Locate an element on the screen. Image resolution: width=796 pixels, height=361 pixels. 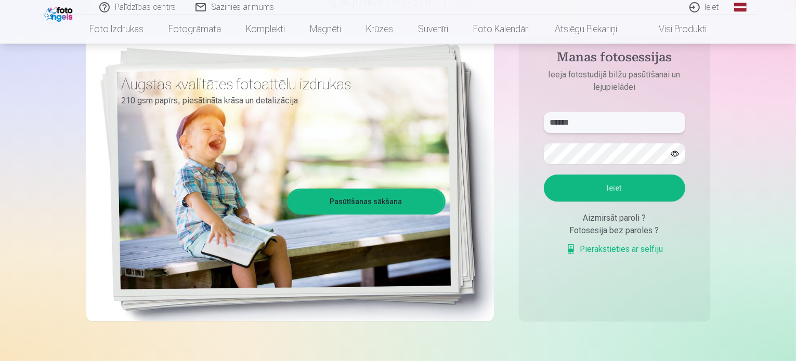
a: Pasūtīšanas sākšana is located at coordinates (366, 202).